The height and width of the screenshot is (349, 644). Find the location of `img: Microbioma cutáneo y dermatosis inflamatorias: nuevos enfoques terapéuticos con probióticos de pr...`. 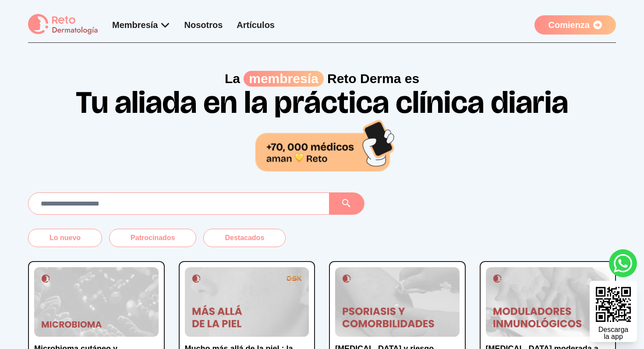

img: Microbioma cutáneo y dermatosis inflamatorias: nuevos enfoques terapéuticos con probióticos de pr... is located at coordinates (96, 302).